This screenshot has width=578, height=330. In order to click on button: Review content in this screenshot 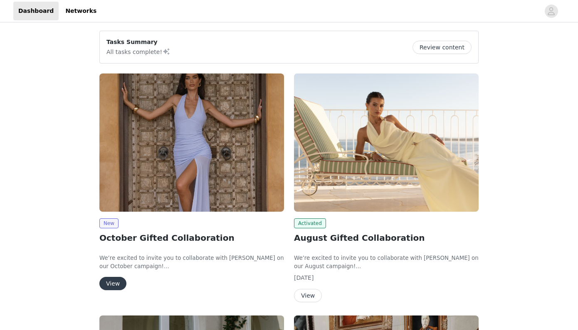, I will do `click(442, 47)`.